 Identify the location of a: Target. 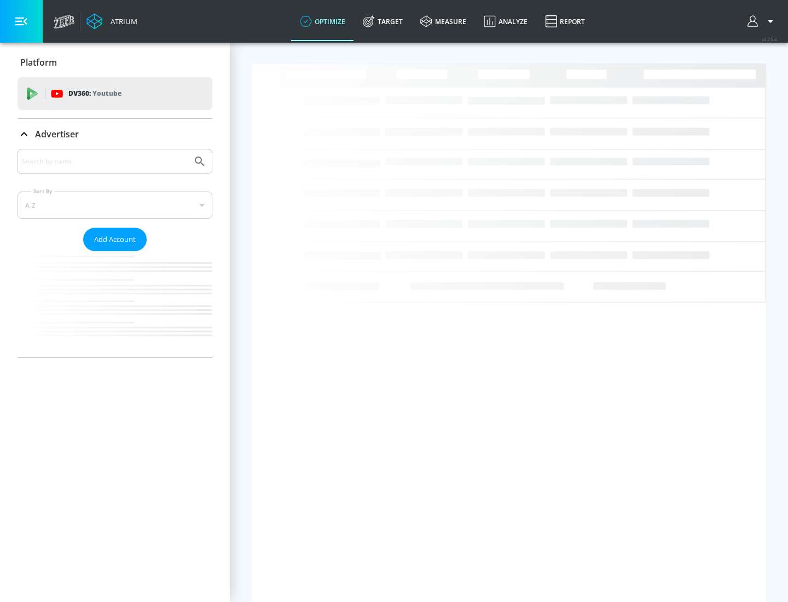
(383, 21).